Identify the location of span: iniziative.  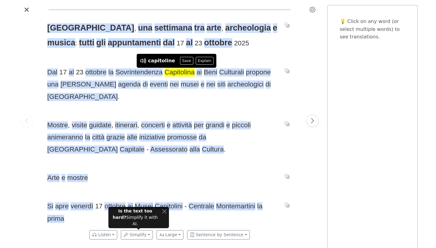
(152, 138).